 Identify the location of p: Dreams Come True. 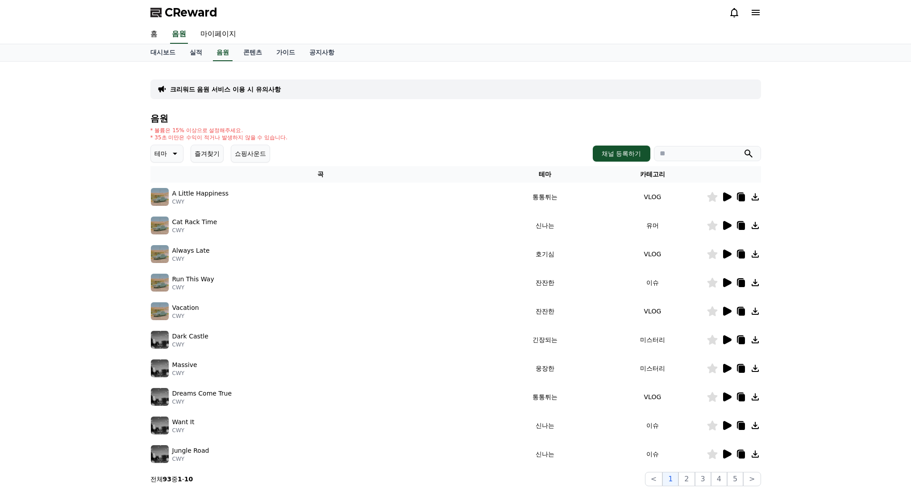
(202, 393).